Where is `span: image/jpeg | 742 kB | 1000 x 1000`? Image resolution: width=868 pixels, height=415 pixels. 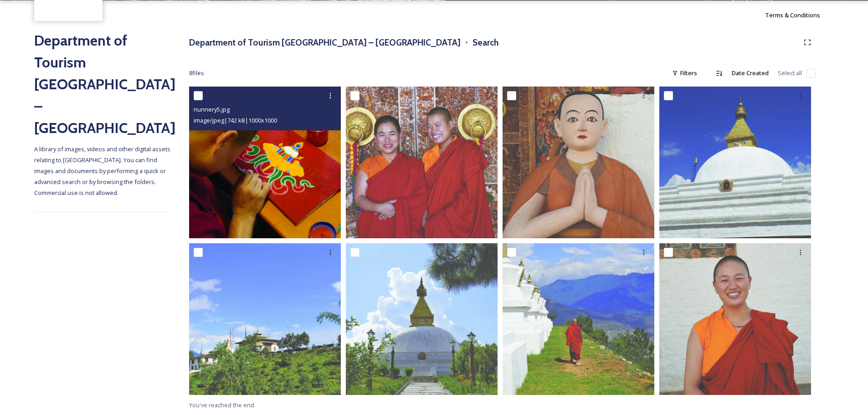
span: image/jpeg | 742 kB | 1000 x 1000 is located at coordinates (235, 121).